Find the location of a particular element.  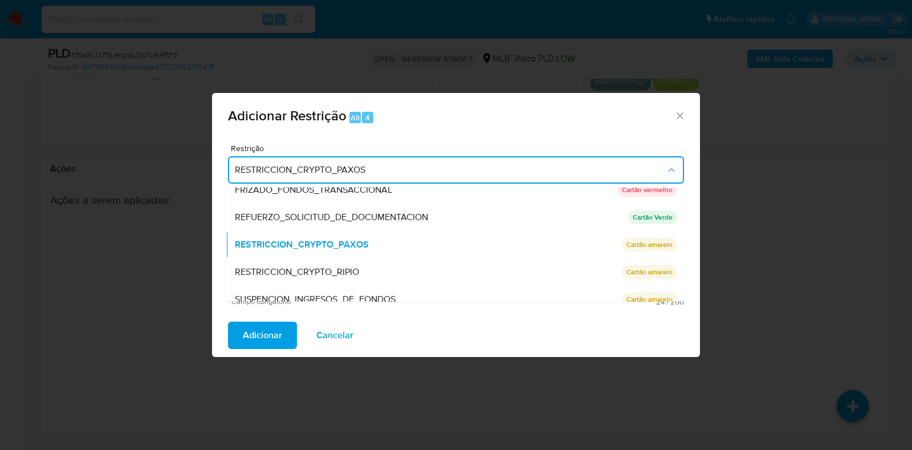

span: Máximo de 200 caracteres is located at coordinates (570, 301).